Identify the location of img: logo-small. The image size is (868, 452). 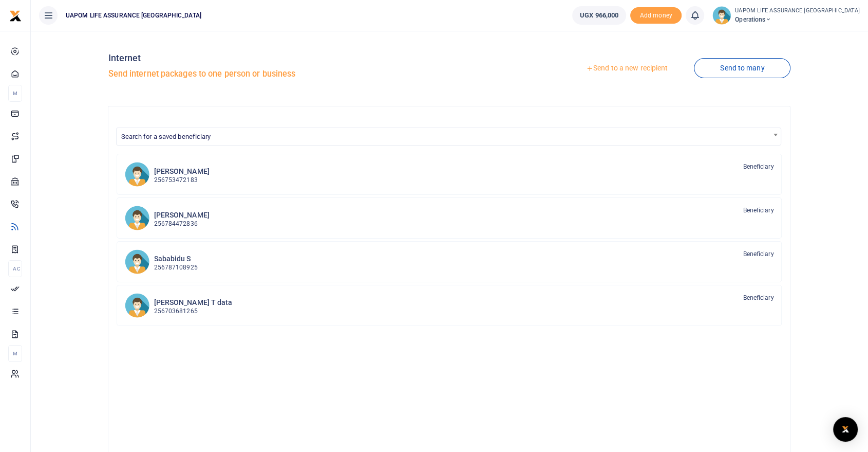
(15, 16).